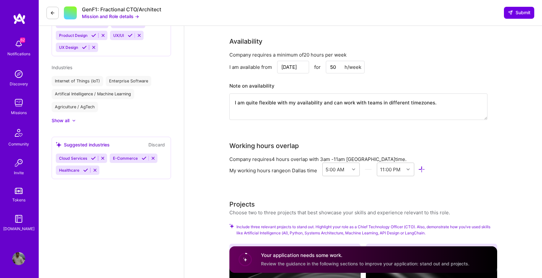 The height and width of the screenshot is (278, 542). I want to click on div: GenF1: Fractional CTO/Architect, so click(122, 9).